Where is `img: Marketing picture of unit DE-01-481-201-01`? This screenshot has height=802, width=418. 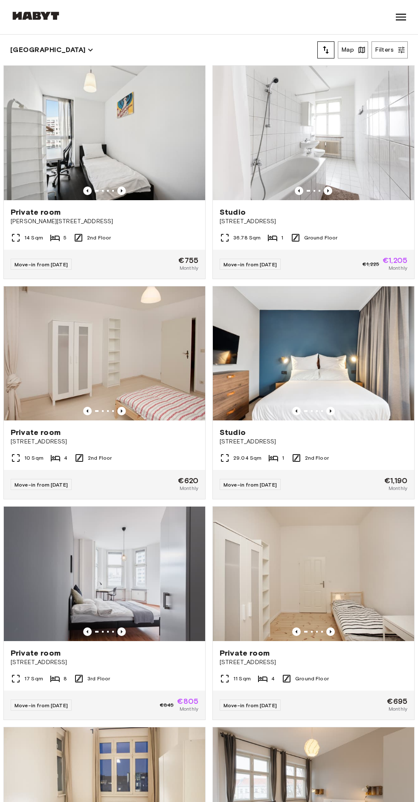
img: Marketing picture of unit DE-01-481-201-01 is located at coordinates (314, 353).